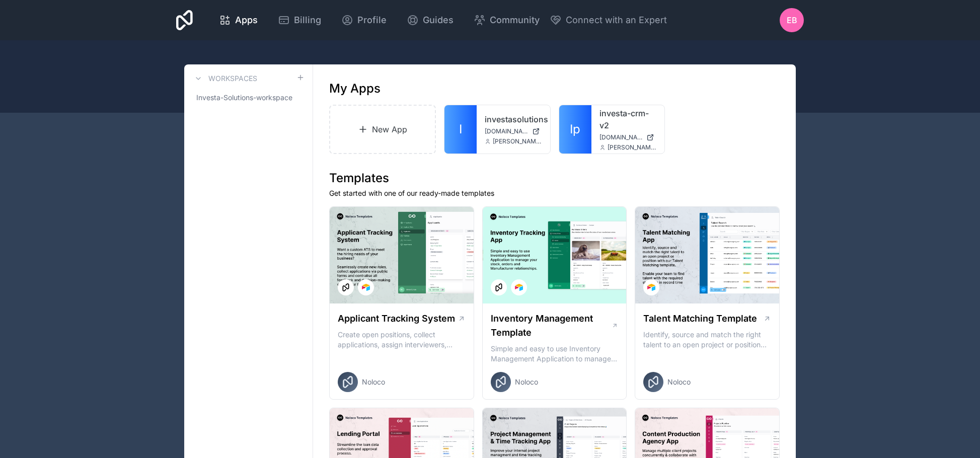 The height and width of the screenshot is (458, 980). I want to click on a: investa-crm-v2, so click(628, 119).